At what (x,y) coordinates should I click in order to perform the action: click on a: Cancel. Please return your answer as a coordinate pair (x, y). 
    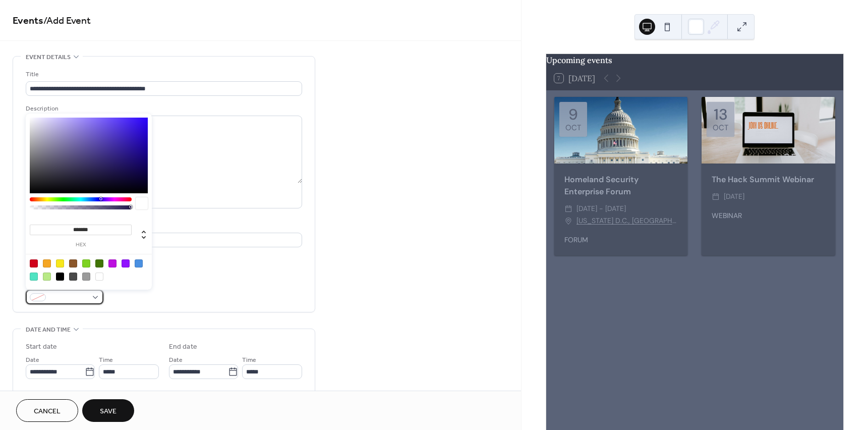
    Looking at the image, I should click on (47, 410).